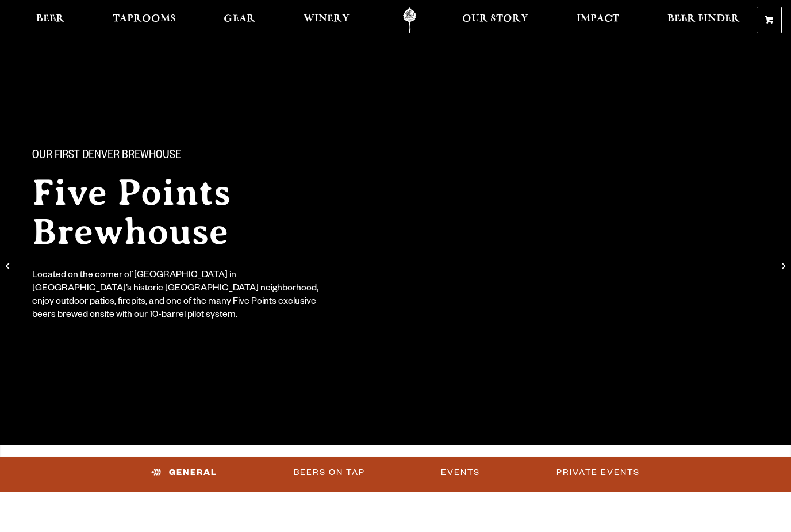 This screenshot has height=532, width=791. I want to click on span: Beer Finder, so click(704, 19).